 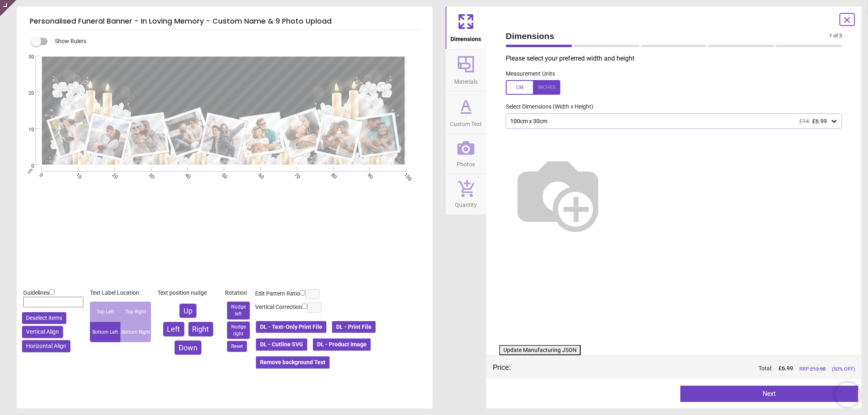 What do you see at coordinates (135, 332) in the screenshot?
I see `div: Bottom Right` at bounding box center [135, 332].